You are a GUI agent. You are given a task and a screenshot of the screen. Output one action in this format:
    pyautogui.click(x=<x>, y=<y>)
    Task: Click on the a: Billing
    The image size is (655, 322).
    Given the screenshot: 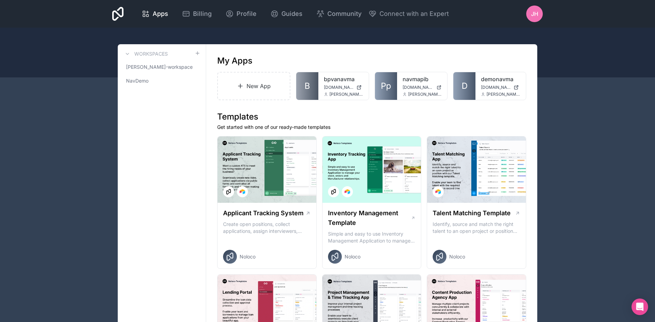 What is the action you would take?
    pyautogui.click(x=197, y=14)
    